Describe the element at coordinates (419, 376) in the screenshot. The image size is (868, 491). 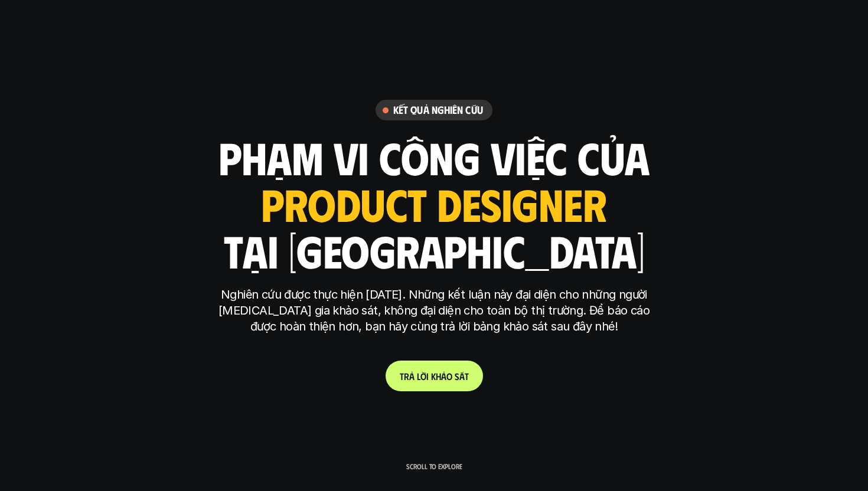
I see `span: l` at that location.